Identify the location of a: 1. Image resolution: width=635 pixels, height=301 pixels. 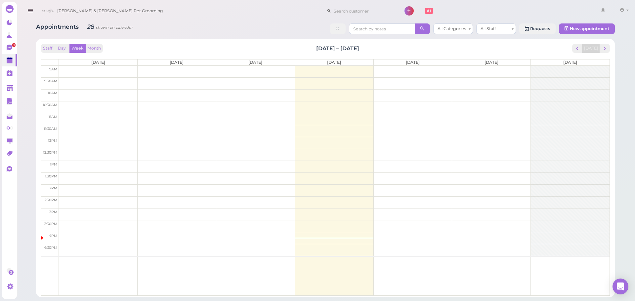
(9, 48).